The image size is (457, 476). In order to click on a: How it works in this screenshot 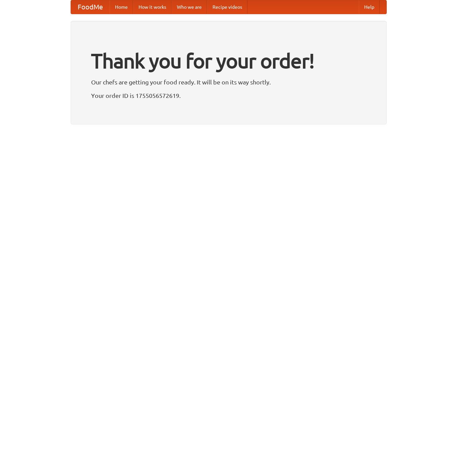, I will do `click(153, 7)`.